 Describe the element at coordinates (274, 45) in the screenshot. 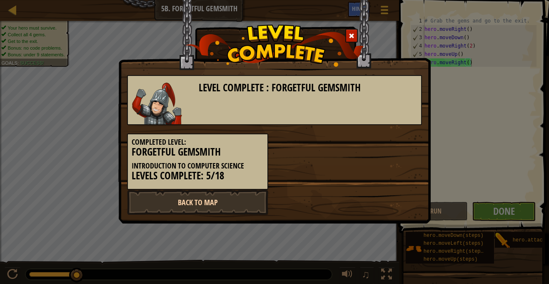

I see `img: level_complete.png` at that location.